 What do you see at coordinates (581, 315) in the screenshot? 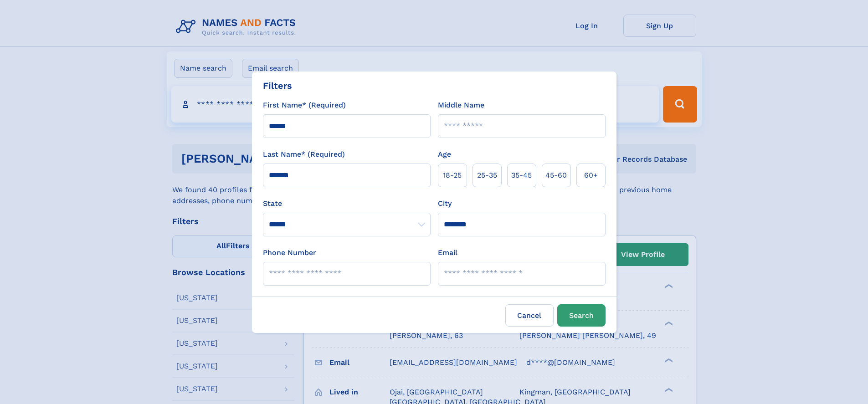
I see `button: Search` at bounding box center [581, 315].